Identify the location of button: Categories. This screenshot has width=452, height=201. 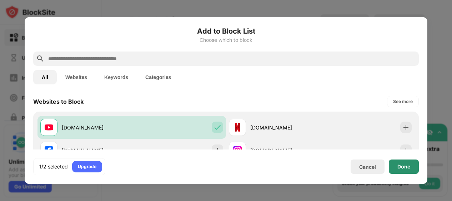
(158, 77).